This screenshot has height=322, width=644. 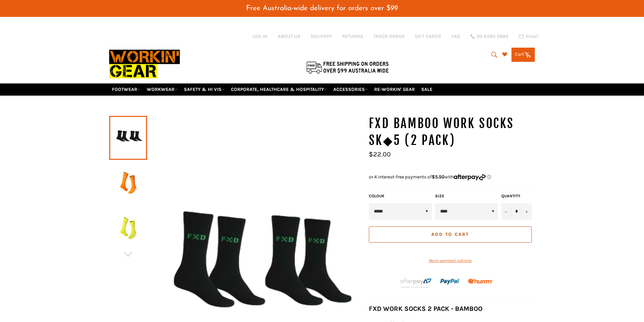 What do you see at coordinates (350, 89) in the screenshot?
I see `a: ACCESSORIES` at bounding box center [350, 89].